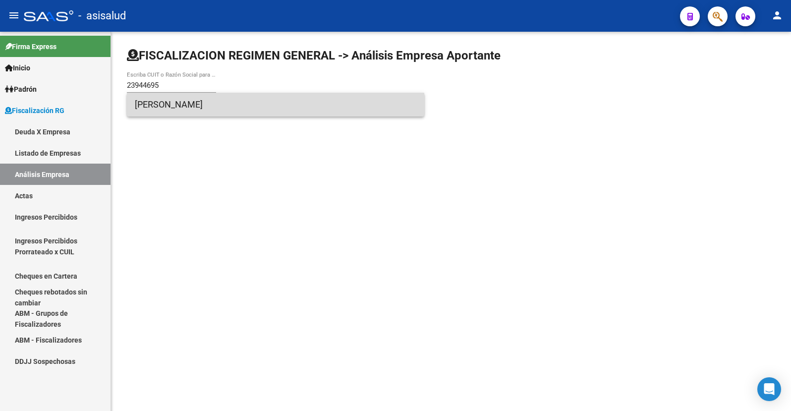 This screenshot has height=411, width=791. What do you see at coordinates (31, 47) in the screenshot?
I see `span: Firma Express` at bounding box center [31, 47].